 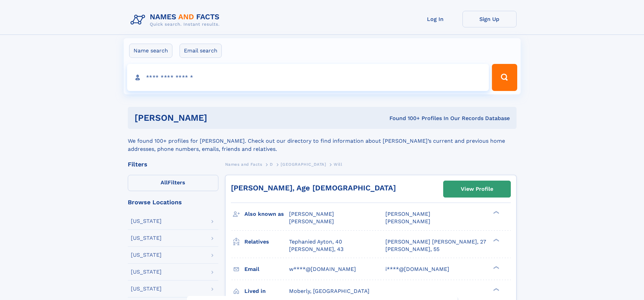 I want to click on label: Filters, so click(x=173, y=183).